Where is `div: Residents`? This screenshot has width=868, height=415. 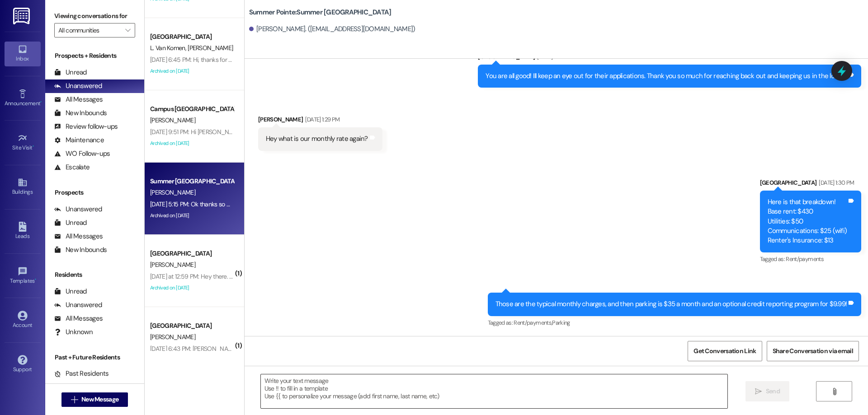 div: Residents is located at coordinates (94, 275).